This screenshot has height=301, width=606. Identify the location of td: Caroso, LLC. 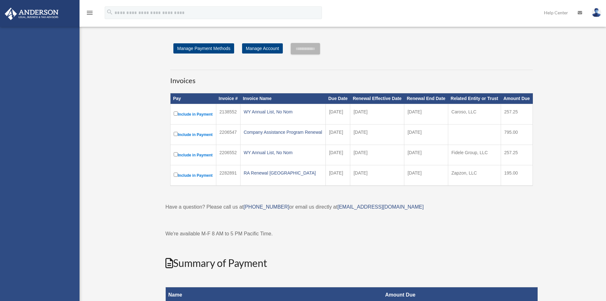
(474, 114).